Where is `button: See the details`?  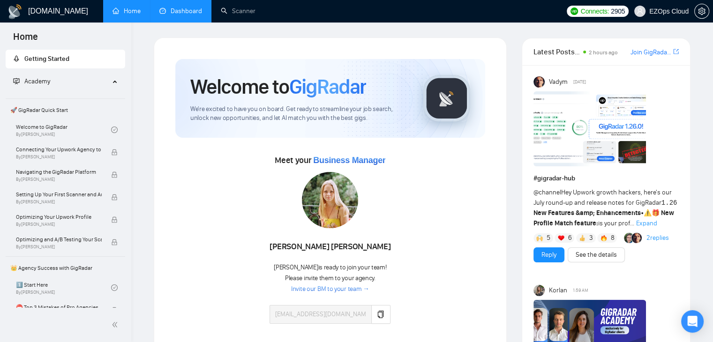 button: See the details is located at coordinates (596, 255).